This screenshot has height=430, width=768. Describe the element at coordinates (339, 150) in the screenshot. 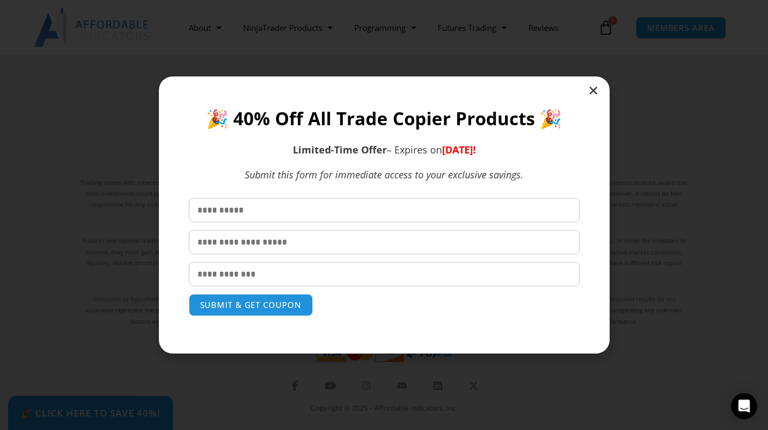

I see `strong: Limited-Time Offer` at that location.